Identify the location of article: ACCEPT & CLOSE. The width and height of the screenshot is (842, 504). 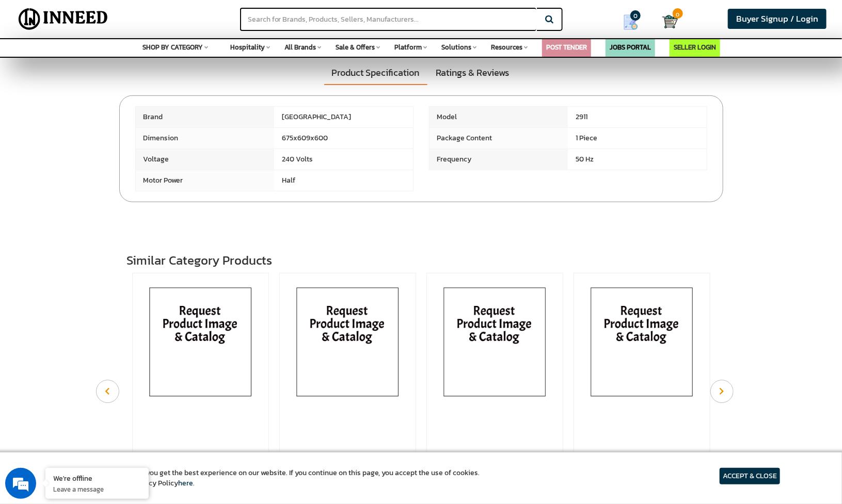
(750, 476).